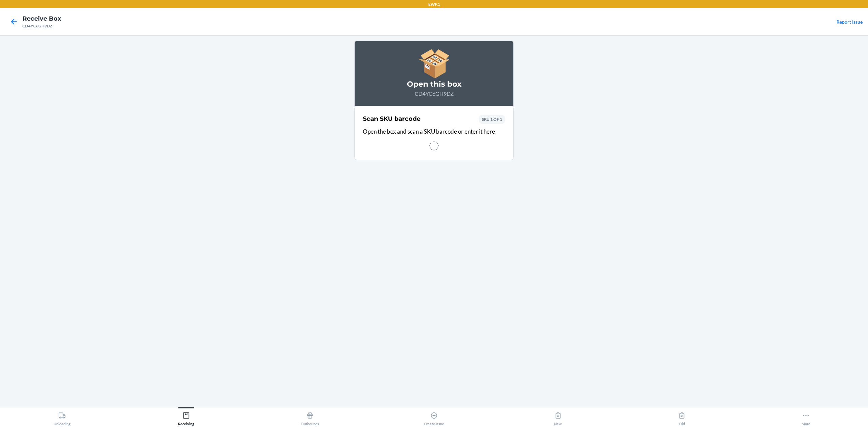 The width and height of the screenshot is (868, 427). Describe the element at coordinates (186, 417) in the screenshot. I see `button: Receiving` at that location.